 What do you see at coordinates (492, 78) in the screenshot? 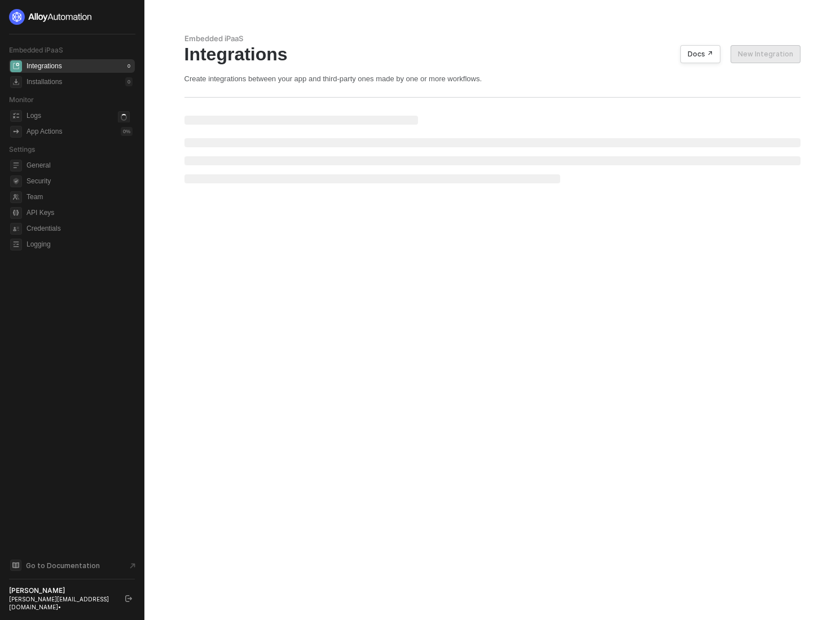
I see `div: Create integrations between your app and third-party ones made by one or more workflows.` at bounding box center [492, 78].